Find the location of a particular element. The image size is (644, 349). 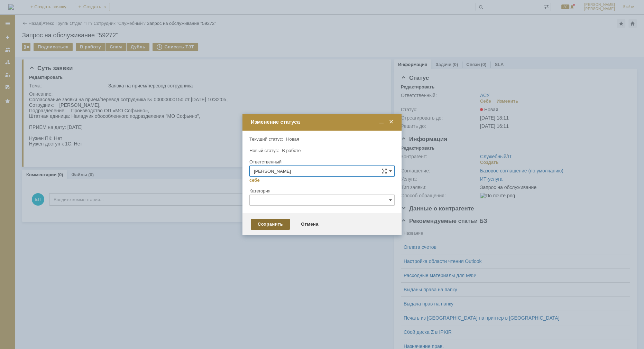

div: Ответственный is located at coordinates (321, 162).